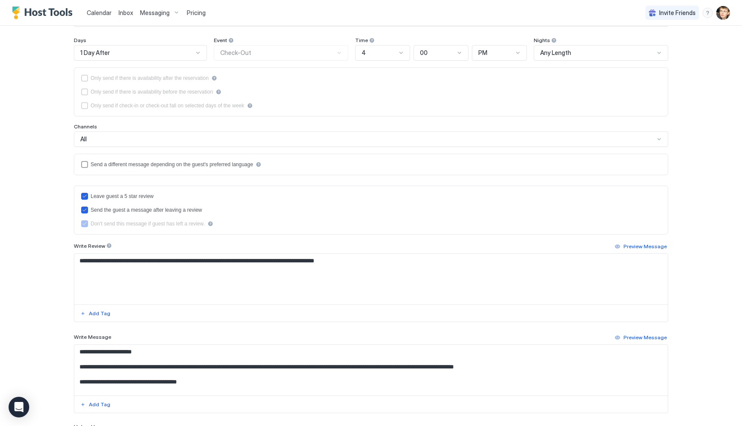 Image resolution: width=742 pixels, height=426 pixels. What do you see at coordinates (19, 407) in the screenshot?
I see `div: Open Intercom Messenger` at bounding box center [19, 407].